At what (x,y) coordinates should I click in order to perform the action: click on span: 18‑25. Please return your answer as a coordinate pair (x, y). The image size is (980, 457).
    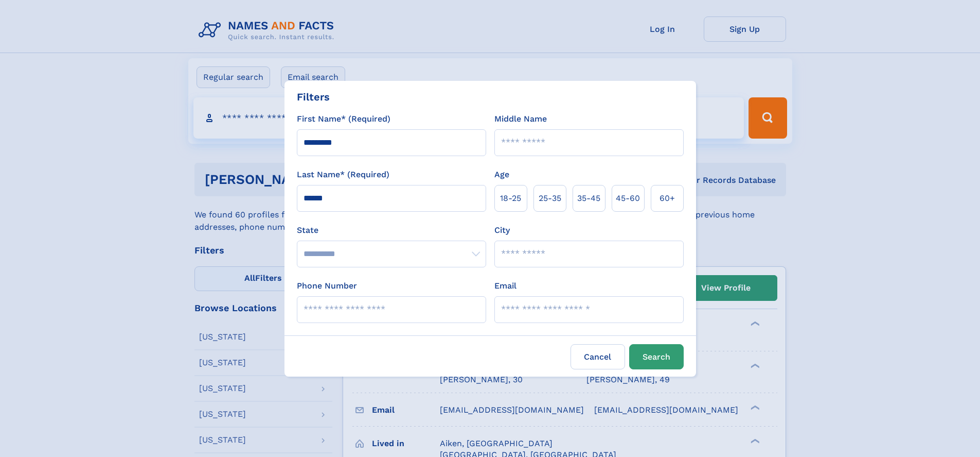
    Looking at the image, I should click on (510, 198).